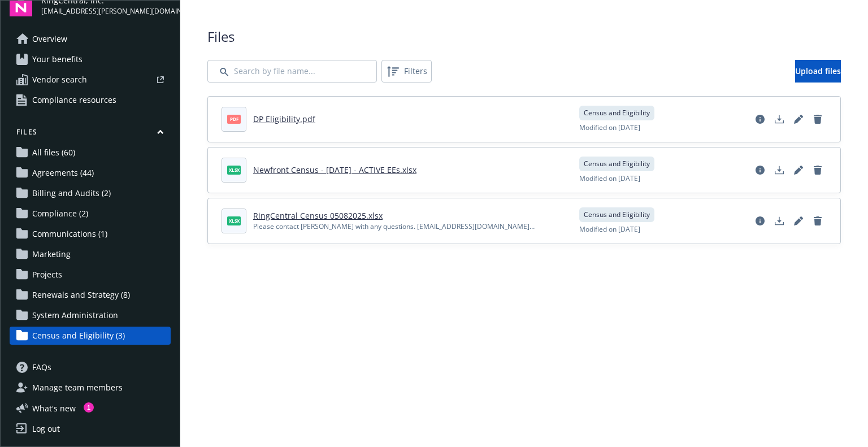 The width and height of the screenshot is (868, 447). I want to click on span: Manage team members, so click(77, 387).